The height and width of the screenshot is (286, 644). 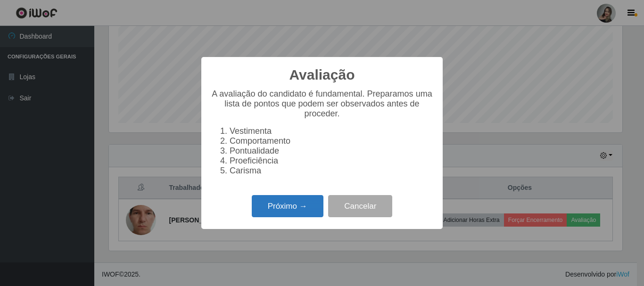 I want to click on li: Comportamento, so click(x=331, y=141).